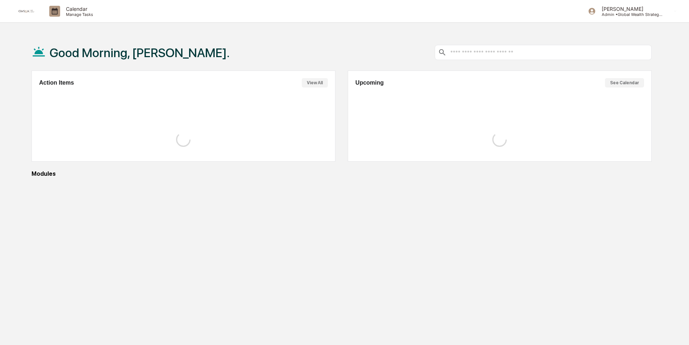 Image resolution: width=689 pixels, height=345 pixels. What do you see at coordinates (624, 83) in the screenshot?
I see `button: See Calendar` at bounding box center [624, 83].